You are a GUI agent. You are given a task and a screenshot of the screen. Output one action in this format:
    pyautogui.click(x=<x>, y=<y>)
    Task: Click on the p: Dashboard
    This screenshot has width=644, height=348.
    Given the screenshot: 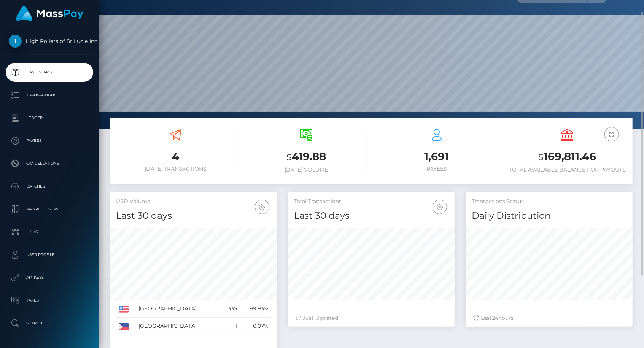 What is the action you would take?
    pyautogui.click(x=50, y=73)
    